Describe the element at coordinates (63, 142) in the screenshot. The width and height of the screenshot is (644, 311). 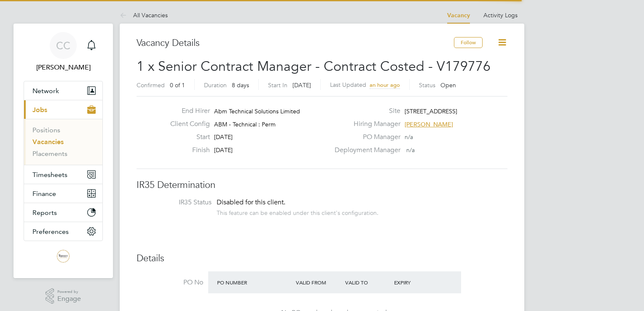
I see `div: Jobs` at that location.